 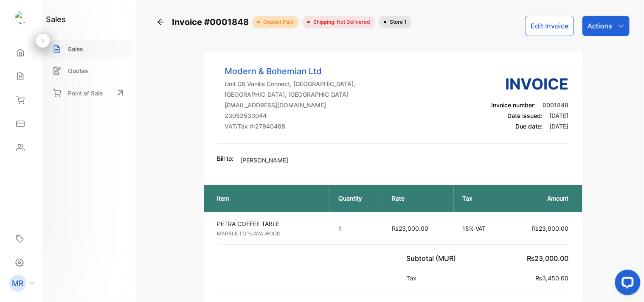 What do you see at coordinates (514, 105) in the screenshot?
I see `span: Invoice number:` at bounding box center [514, 105].